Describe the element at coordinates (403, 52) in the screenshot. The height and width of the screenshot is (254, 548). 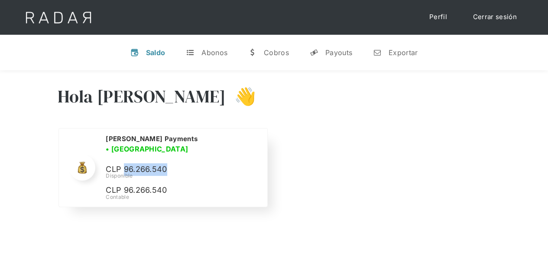
I see `div: Exportar` at that location.